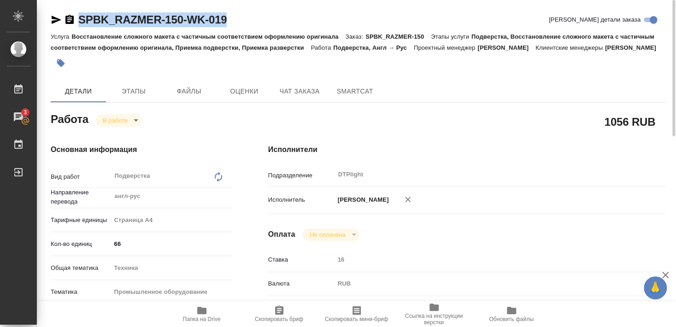 The width and height of the screenshot is (676, 327). I want to click on p: SPBK_RAZMER-150, so click(398, 36).